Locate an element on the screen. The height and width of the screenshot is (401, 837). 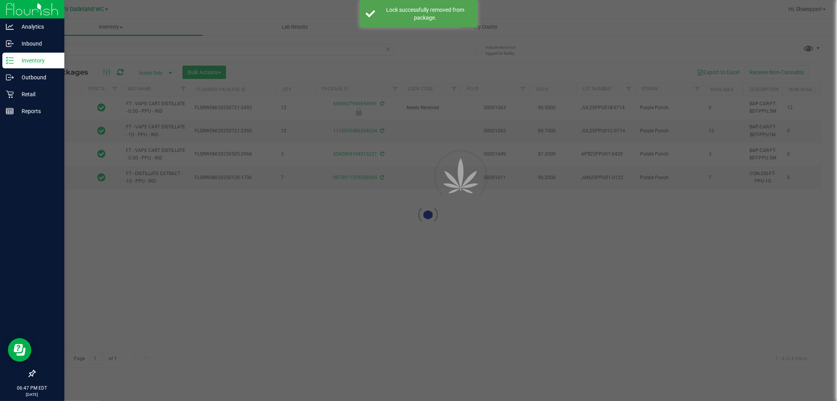
p: Inbound is located at coordinates (37, 44).